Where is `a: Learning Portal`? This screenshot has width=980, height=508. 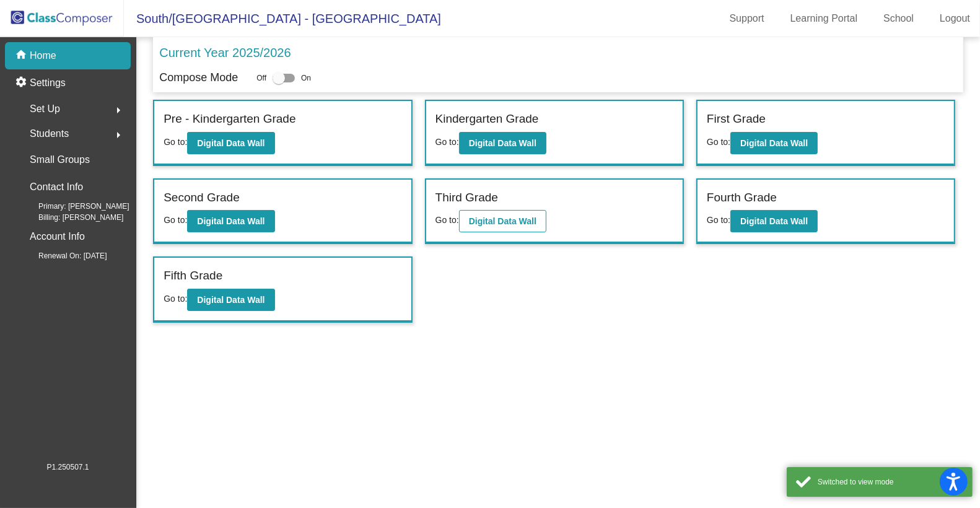 a: Learning Portal is located at coordinates (824, 19).